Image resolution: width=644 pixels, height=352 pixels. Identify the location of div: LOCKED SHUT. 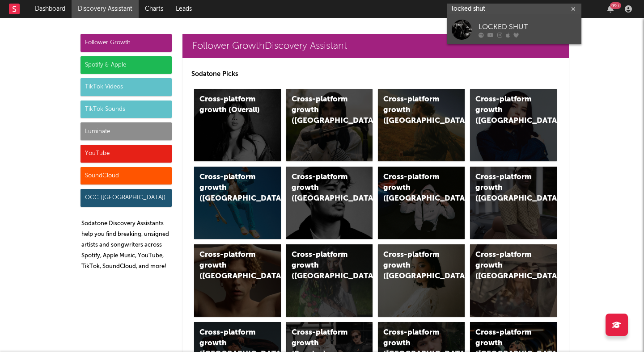
(527, 27).